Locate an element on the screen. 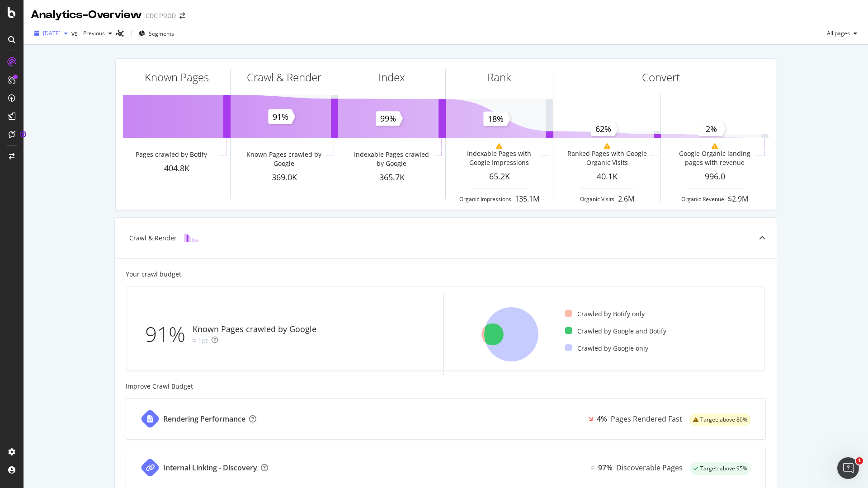 This screenshot has width=868, height=488. div: Improve Crawl Budget is located at coordinates (446, 387).